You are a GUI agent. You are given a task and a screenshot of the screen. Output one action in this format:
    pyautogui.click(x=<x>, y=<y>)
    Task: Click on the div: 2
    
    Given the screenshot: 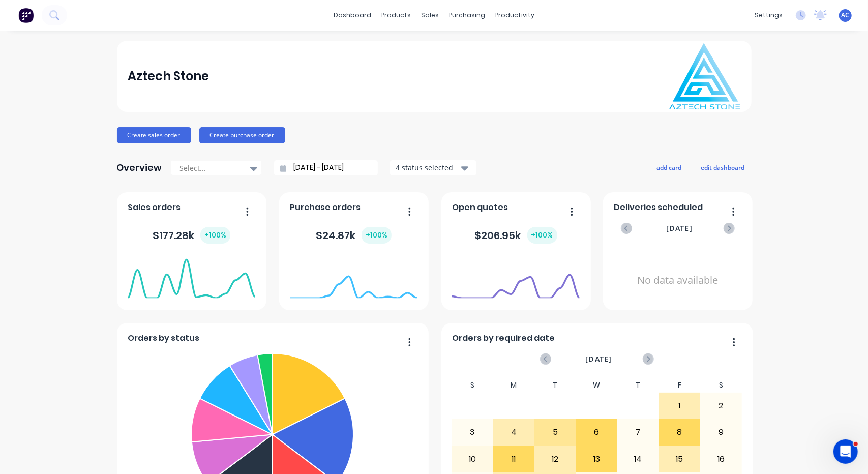 What is the action you would take?
    pyautogui.click(x=721, y=406)
    